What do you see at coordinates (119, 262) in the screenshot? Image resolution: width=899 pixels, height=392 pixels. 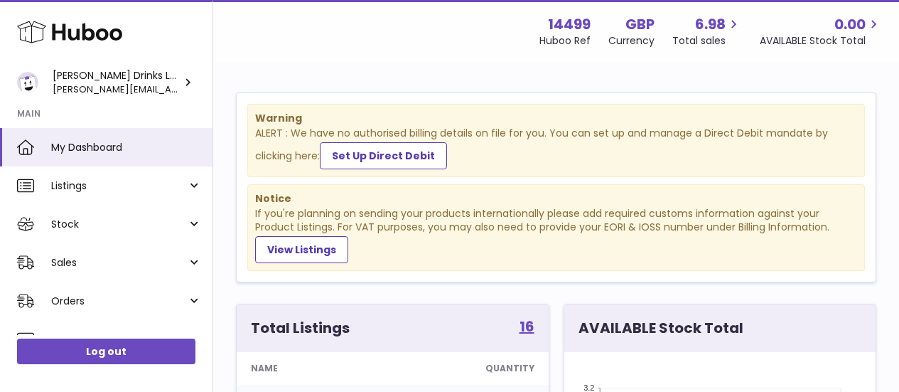 I see `span: Sales` at bounding box center [119, 262].